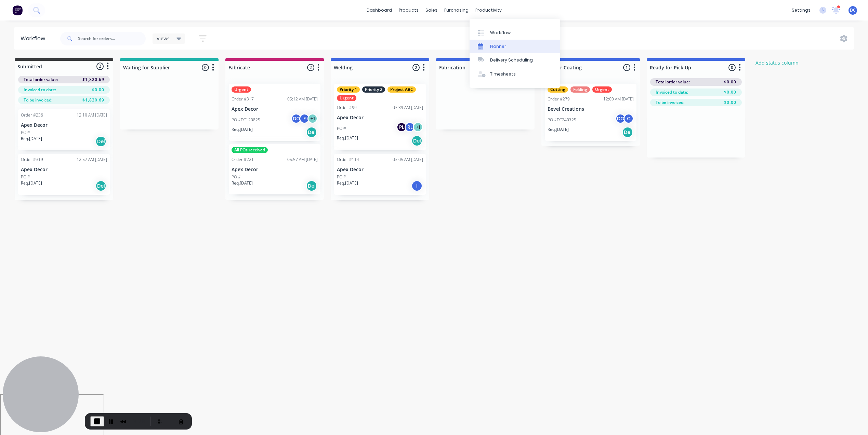  Describe the element at coordinates (348, 90) in the screenshot. I see `div: Priority 1` at that location.